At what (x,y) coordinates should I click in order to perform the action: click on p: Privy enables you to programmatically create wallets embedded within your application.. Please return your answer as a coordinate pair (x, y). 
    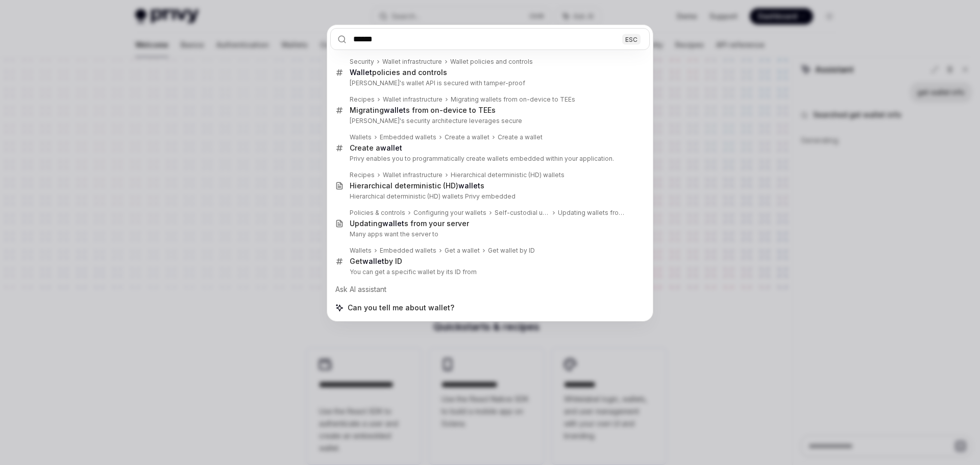
    Looking at the image, I should click on (489, 159).